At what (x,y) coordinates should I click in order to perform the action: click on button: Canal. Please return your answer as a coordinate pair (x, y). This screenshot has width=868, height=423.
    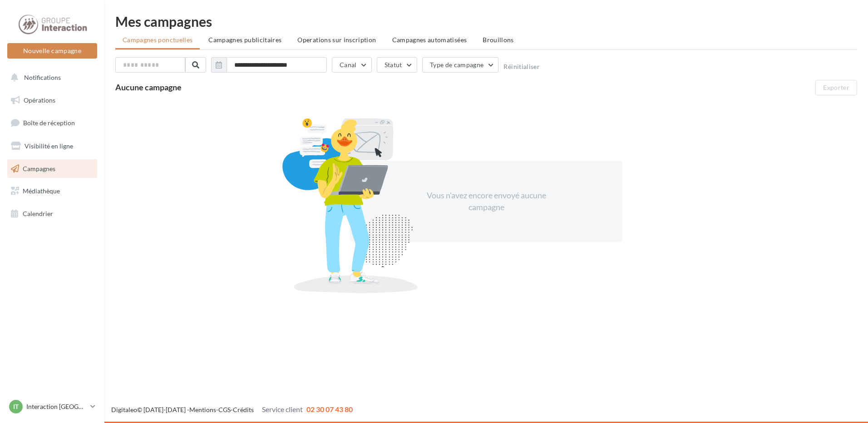
    Looking at the image, I should click on (352, 65).